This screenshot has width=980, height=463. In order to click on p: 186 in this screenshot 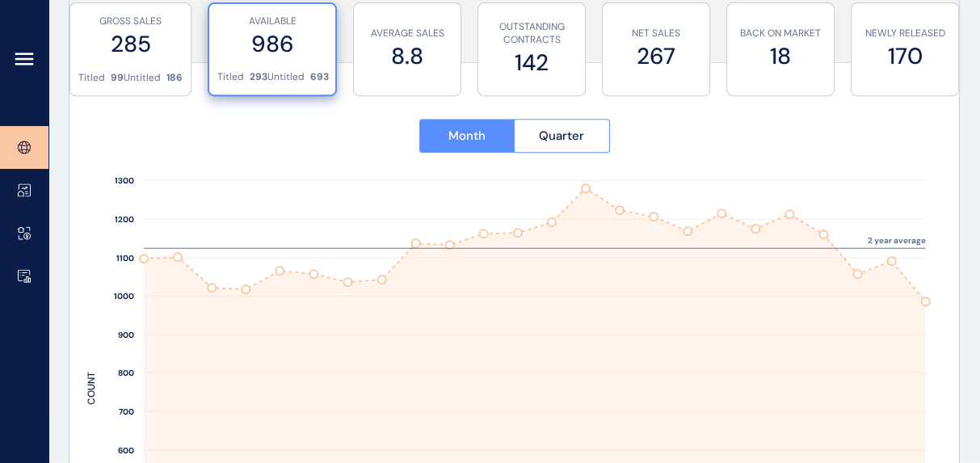, I will do `click(174, 78)`.